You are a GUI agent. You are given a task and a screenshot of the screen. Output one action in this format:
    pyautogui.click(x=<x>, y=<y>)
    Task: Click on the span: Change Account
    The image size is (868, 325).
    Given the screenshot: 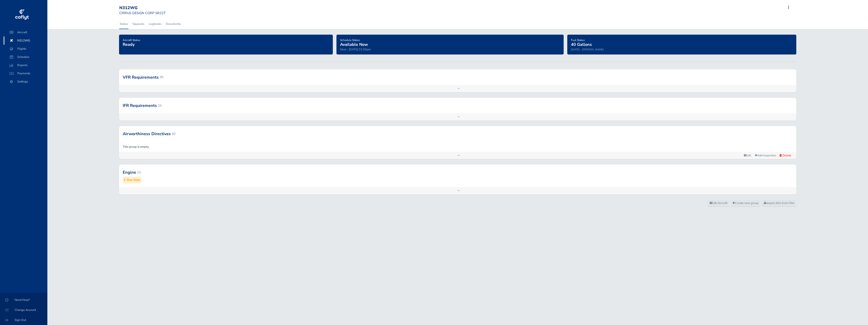 What is the action you would take?
    pyautogui.click(x=24, y=310)
    